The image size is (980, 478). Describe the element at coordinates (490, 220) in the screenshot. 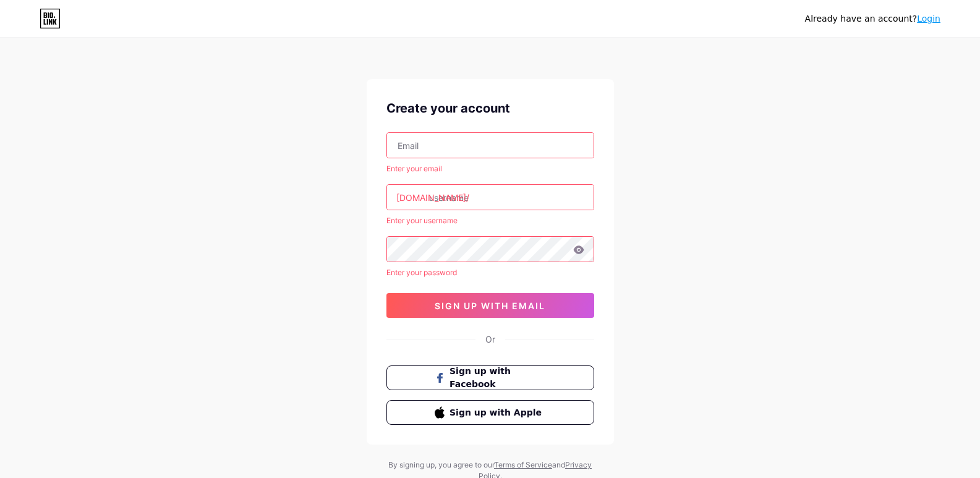

I see `div: Enter your username` at that location.